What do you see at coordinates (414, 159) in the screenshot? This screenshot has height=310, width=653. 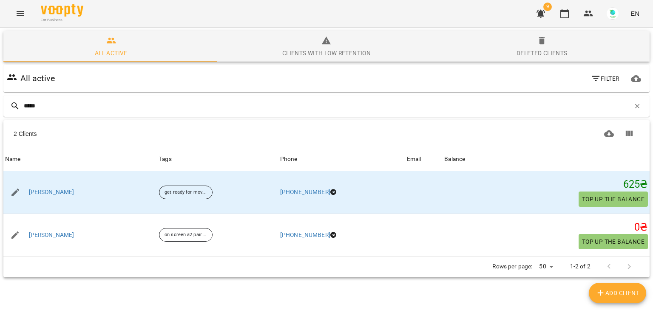 I see `div: Email` at bounding box center [414, 159].